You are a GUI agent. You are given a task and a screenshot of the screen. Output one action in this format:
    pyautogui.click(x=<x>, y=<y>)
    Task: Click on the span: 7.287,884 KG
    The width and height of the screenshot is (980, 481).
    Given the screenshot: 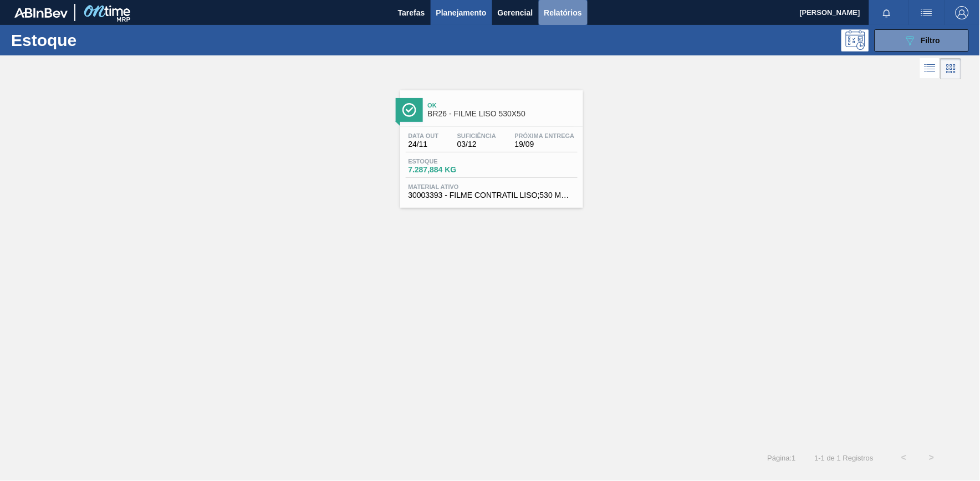 What is the action you would take?
    pyautogui.click(x=447, y=170)
    